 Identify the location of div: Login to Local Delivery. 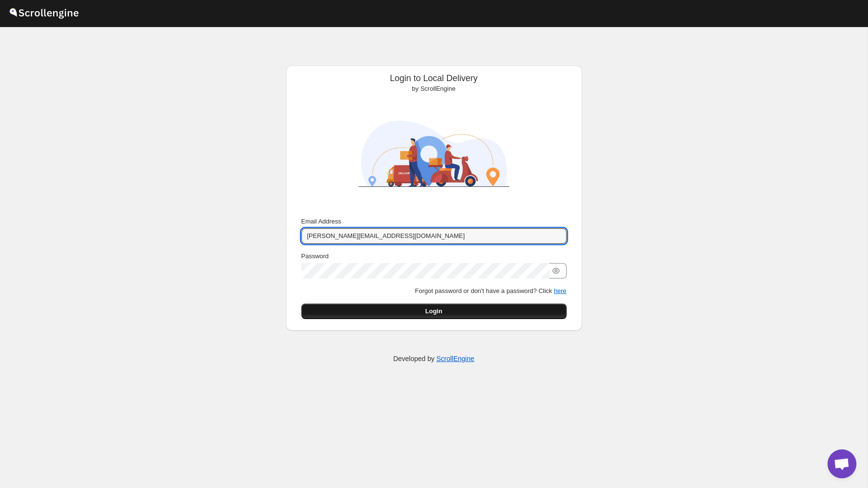
(434, 83).